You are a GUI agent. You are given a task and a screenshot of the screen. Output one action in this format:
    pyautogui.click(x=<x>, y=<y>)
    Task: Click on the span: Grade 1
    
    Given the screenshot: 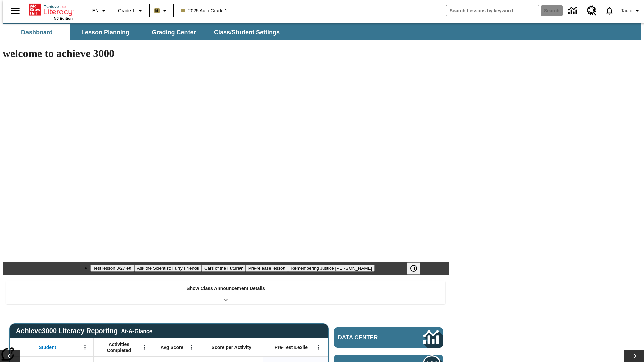 What is the action you would take?
    pyautogui.click(x=127, y=11)
    